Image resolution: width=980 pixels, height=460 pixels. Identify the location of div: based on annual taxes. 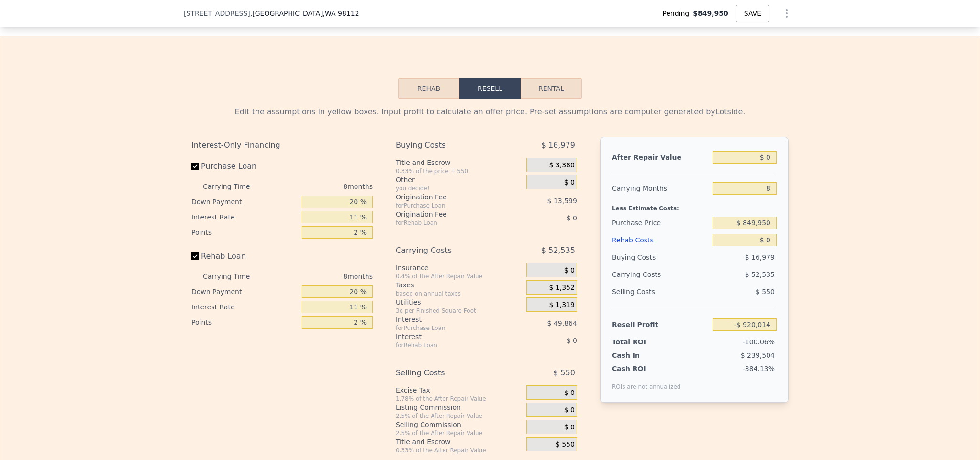
(459, 293).